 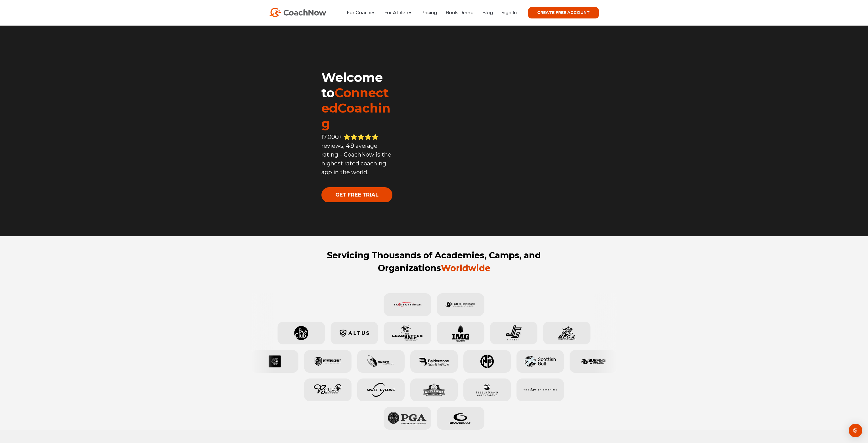 I want to click on a: CREATE FREE ACCOUNT, so click(x=563, y=13).